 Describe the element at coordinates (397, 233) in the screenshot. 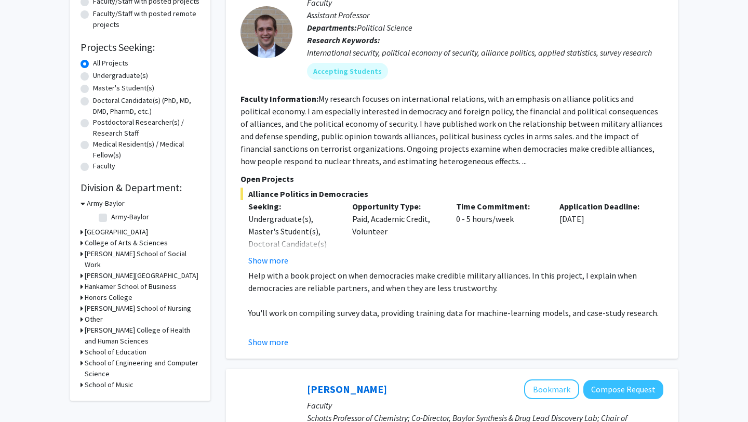

I see `div: Paid, Academic Credit, Volunteer` at that location.